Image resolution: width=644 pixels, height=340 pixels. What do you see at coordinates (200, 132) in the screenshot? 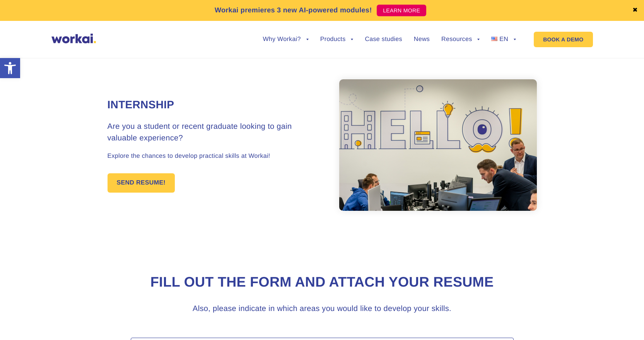
I see `span: Are you a student or recent graduate looking to gain valuable experience?` at bounding box center [200, 132].